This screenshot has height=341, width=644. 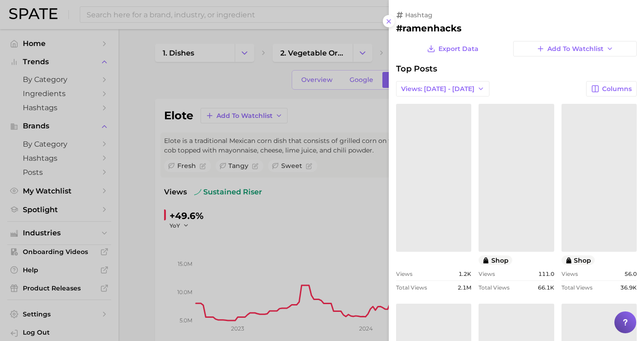 I want to click on button: Export Data, so click(x=452, y=49).